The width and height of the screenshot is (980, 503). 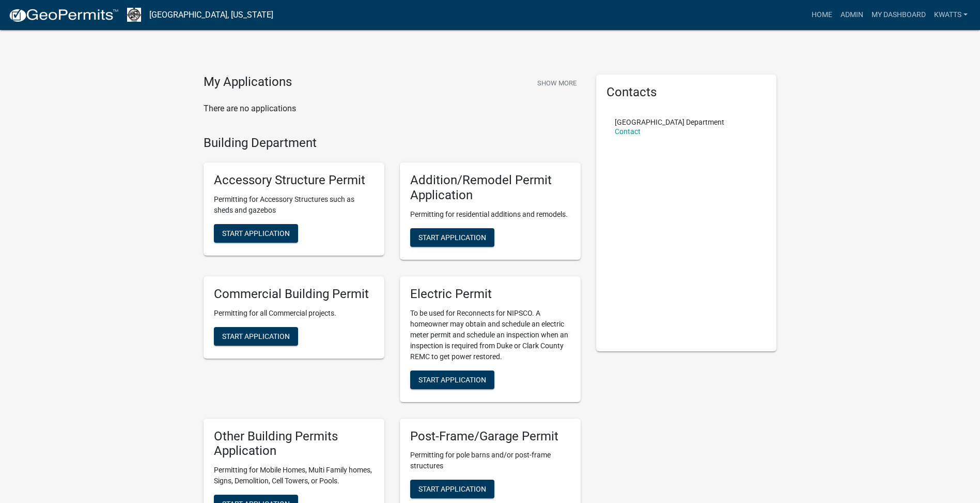 What do you see at coordinates (294, 180) in the screenshot?
I see `h5: Accessory Structure Permit` at bounding box center [294, 180].